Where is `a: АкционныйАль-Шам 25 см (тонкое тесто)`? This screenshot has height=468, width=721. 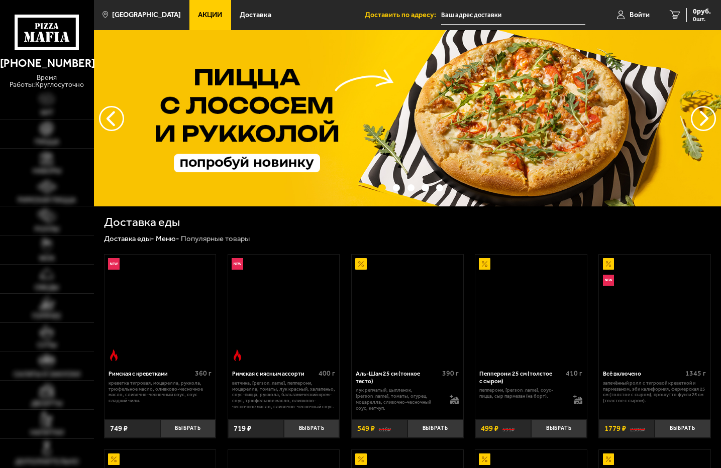
a: АкционныйАль-Шам 25 см (тонкое тесто) is located at coordinates (407, 309).